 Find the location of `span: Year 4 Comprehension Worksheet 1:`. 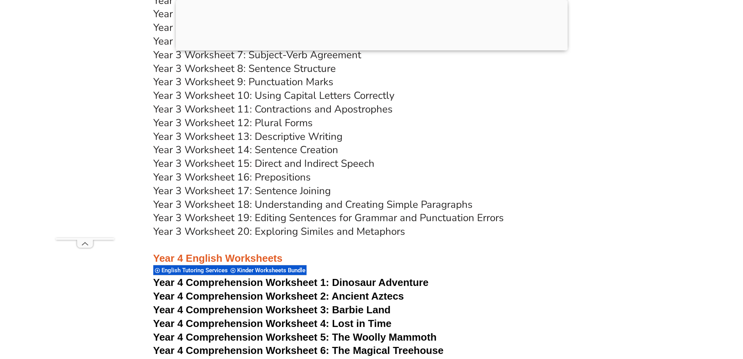

span: Year 4 Comprehension Worksheet 1: is located at coordinates (241, 282).